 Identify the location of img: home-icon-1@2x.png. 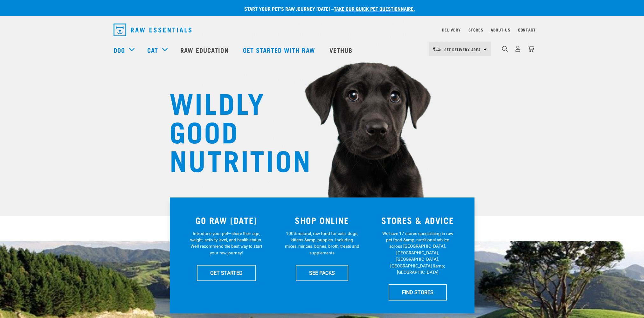
(505, 49).